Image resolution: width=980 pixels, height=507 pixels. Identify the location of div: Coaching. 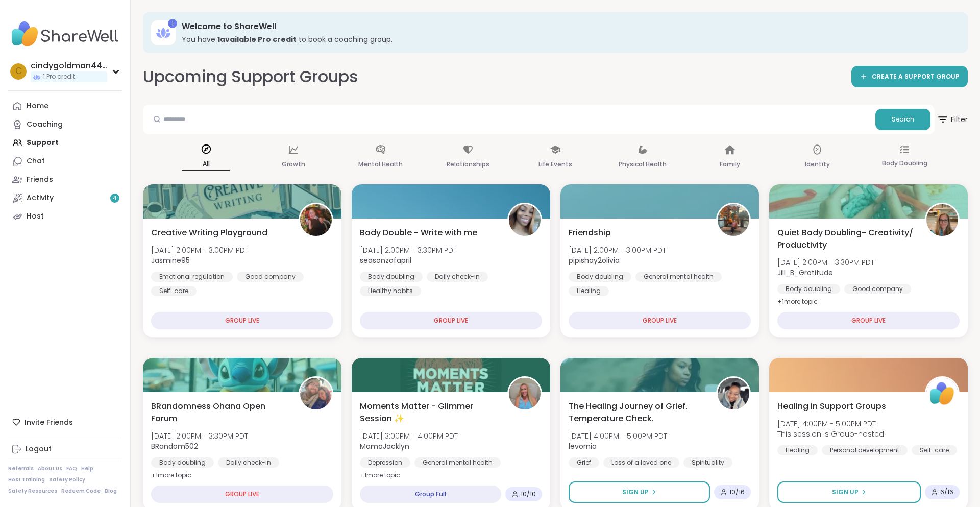
(45, 125).